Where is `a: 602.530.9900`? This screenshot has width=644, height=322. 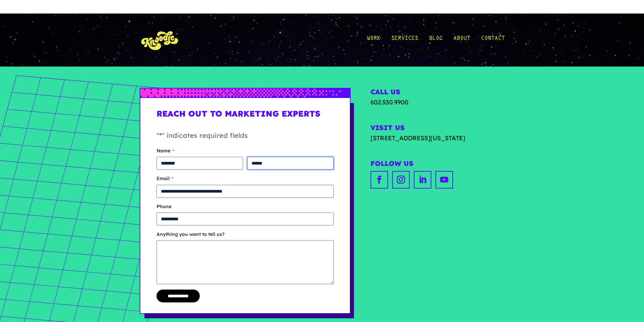
a: 602.530.9900 is located at coordinates (390, 102).